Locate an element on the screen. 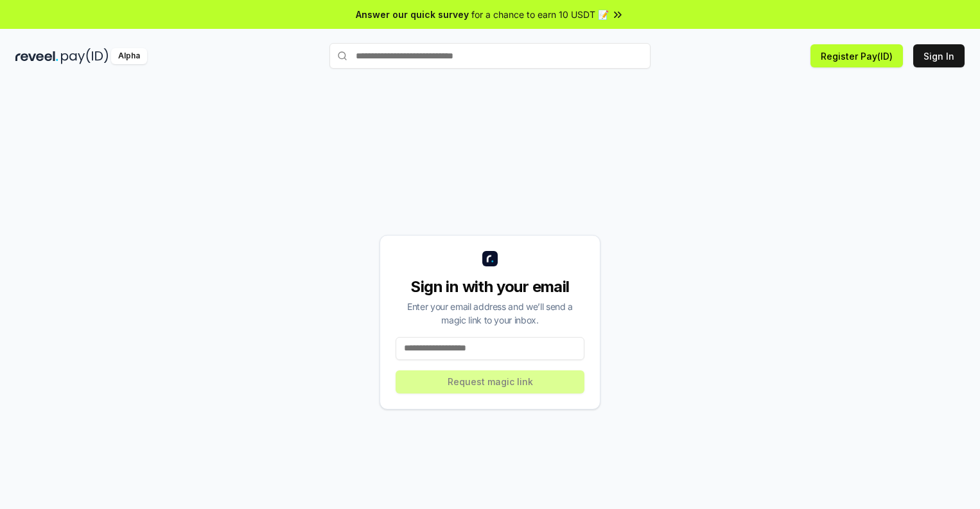 The height and width of the screenshot is (509, 980). img: pay_id is located at coordinates (84, 56).